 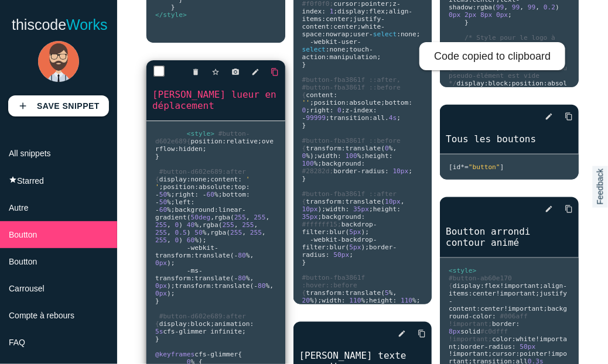 What do you see at coordinates (400, 171) in the screenshot?
I see `span: 10px` at bounding box center [400, 171].